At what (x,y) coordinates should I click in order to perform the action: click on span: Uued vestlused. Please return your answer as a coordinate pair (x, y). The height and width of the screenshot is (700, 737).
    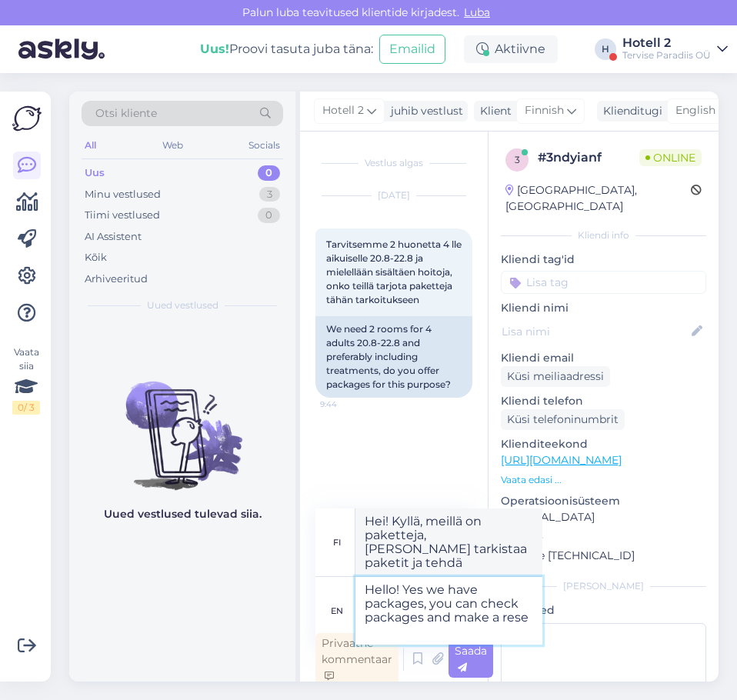
    Looking at the image, I should click on (182, 306).